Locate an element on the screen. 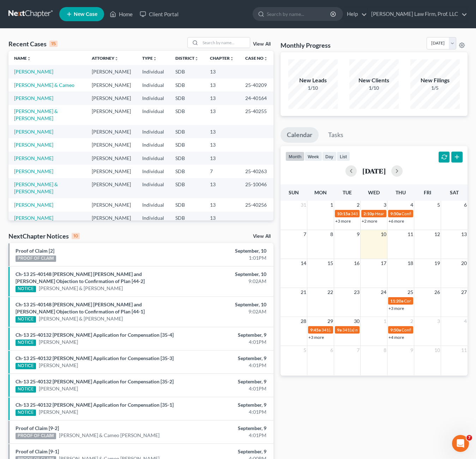 The width and height of the screenshot is (476, 459). span: 11 is located at coordinates (411, 234).